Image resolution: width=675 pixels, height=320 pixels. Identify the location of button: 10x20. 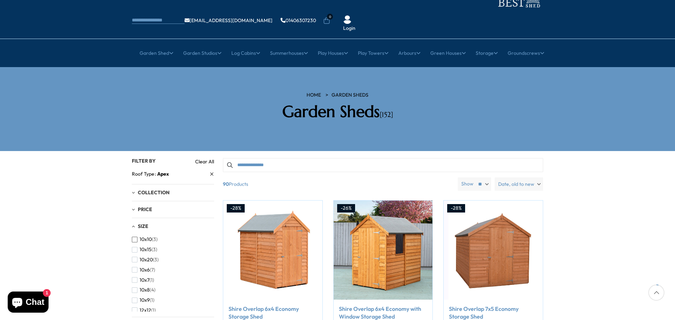
(145, 260).